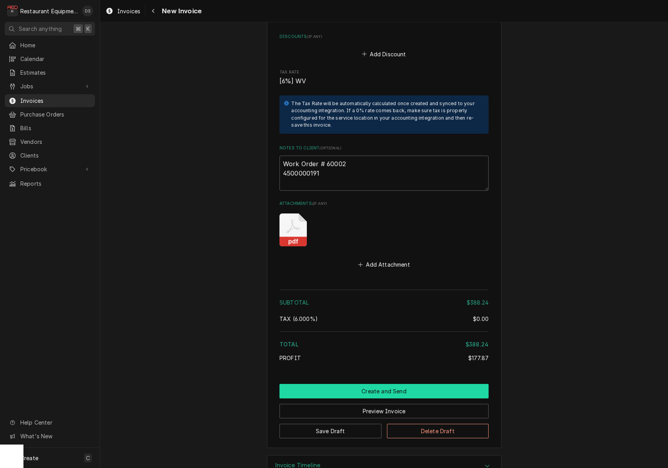 The image size is (668, 468). What do you see at coordinates (50, 436) in the screenshot?
I see `a: Go to What's New` at bounding box center [50, 436].